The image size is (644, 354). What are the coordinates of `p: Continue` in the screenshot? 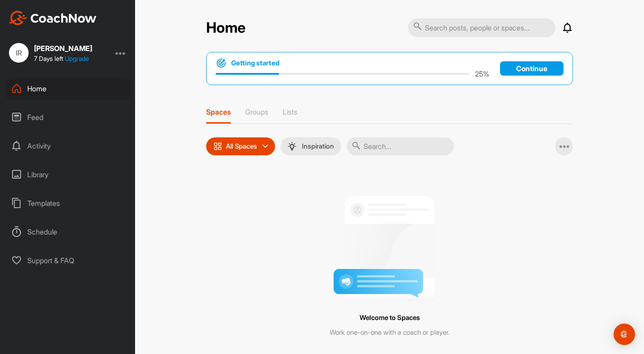 It's located at (532, 68).